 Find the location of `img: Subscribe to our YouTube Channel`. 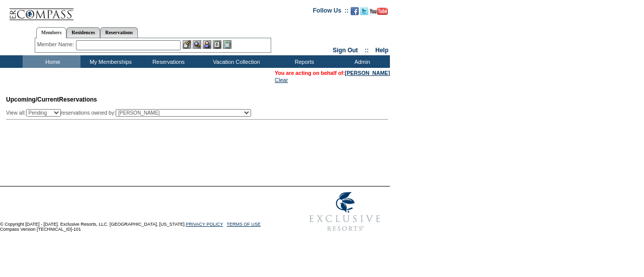

img: Subscribe to our YouTube Channel is located at coordinates (379, 11).